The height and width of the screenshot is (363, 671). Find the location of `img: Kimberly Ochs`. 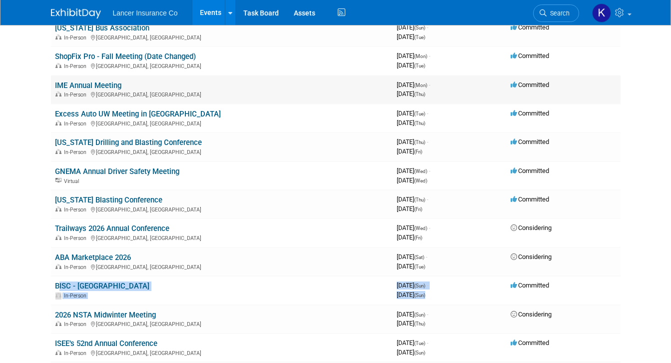

img: Kimberly Ochs is located at coordinates (602, 13).